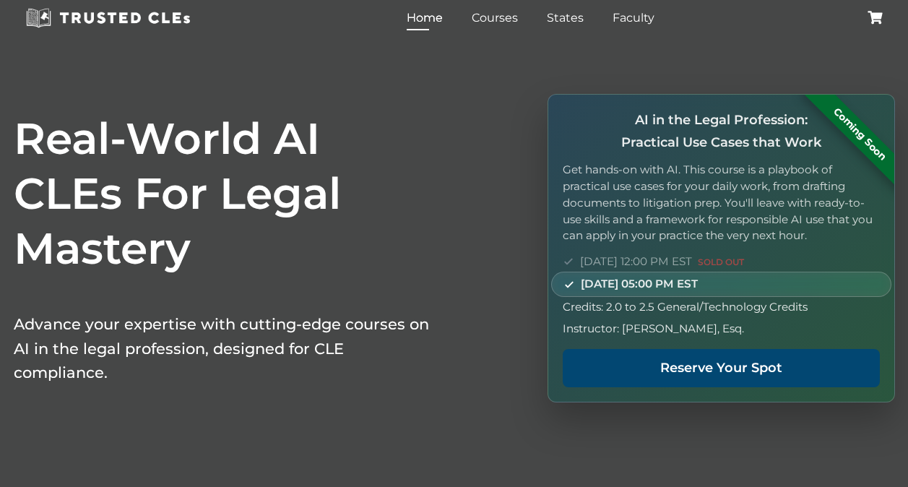 This screenshot has height=487, width=908. I want to click on a: Faculty, so click(634, 17).